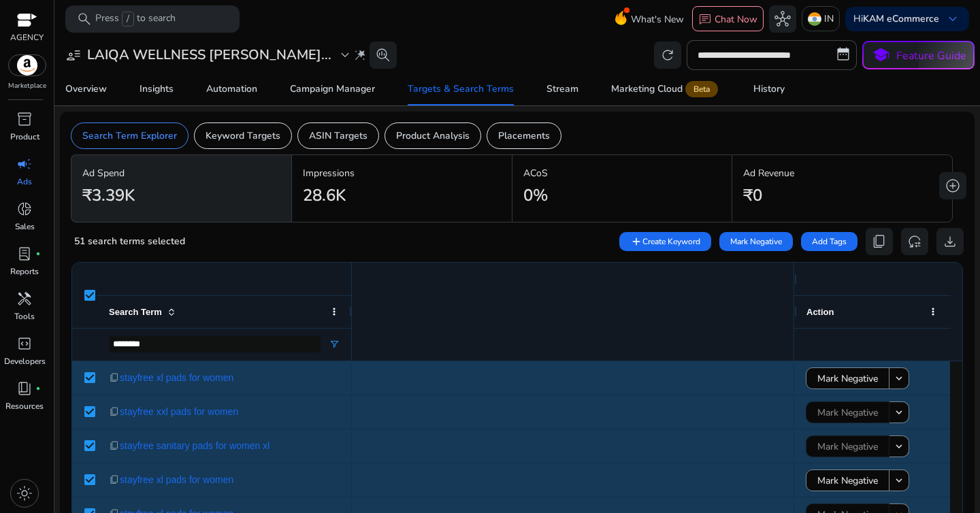 The width and height of the screenshot is (980, 513). Describe the element at coordinates (953, 186) in the screenshot. I see `button: add_circle` at that location.